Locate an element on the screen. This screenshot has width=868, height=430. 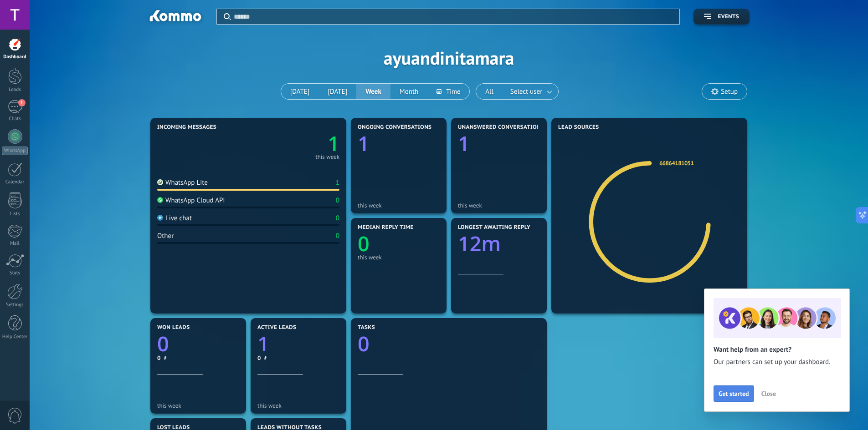
div: Chats is located at coordinates (15, 119).